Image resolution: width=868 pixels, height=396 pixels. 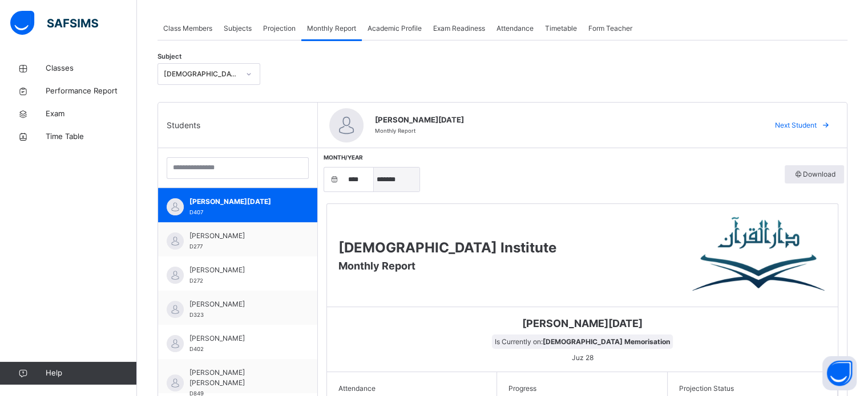 What do you see at coordinates (279, 28) in the screenshot?
I see `span: Projection` at bounding box center [279, 28].